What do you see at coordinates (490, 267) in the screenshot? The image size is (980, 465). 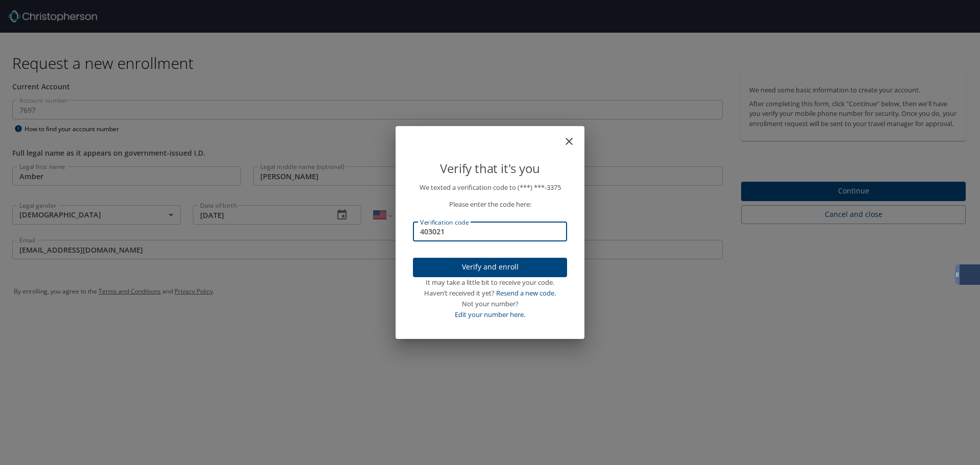 I see `span: Verify and enroll` at bounding box center [490, 267].